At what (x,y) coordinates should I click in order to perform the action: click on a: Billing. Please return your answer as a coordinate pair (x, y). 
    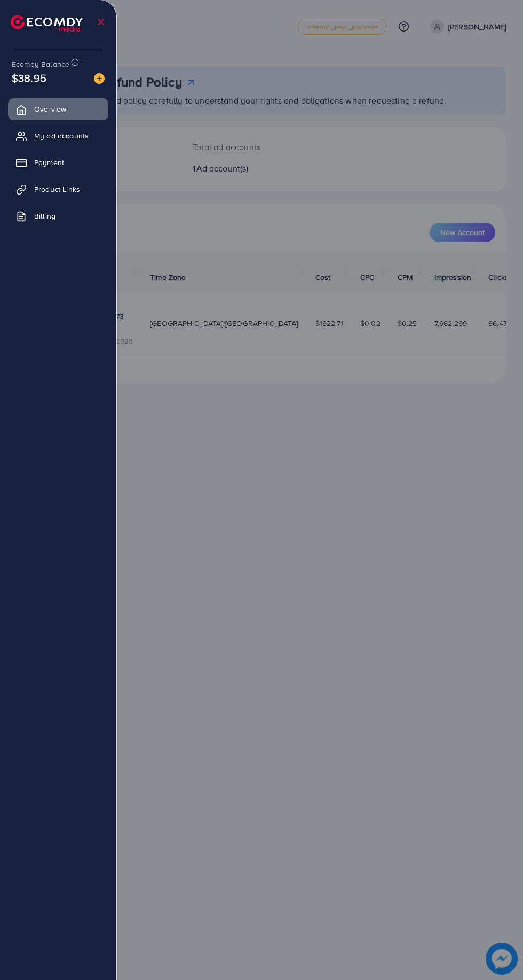
    Looking at the image, I should click on (58, 216).